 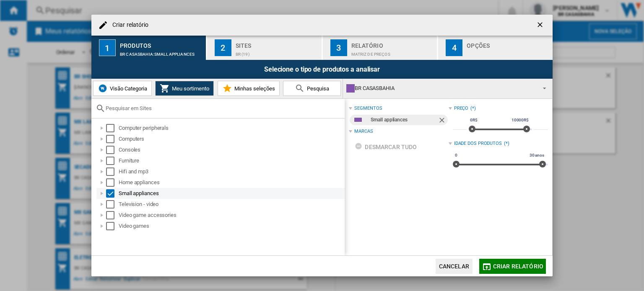 I want to click on button: 4 Opções, so click(x=495, y=48).